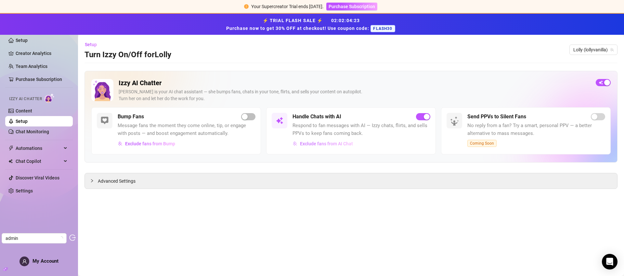  What do you see at coordinates (497, 117) in the screenshot?
I see `h5: Send PPVs to Silent Fans` at bounding box center [497, 117].